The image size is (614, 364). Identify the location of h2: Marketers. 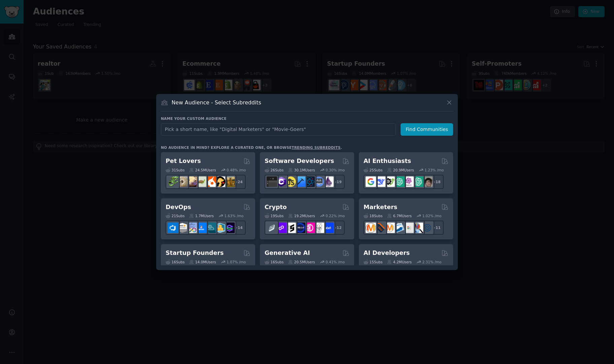
(381, 207).